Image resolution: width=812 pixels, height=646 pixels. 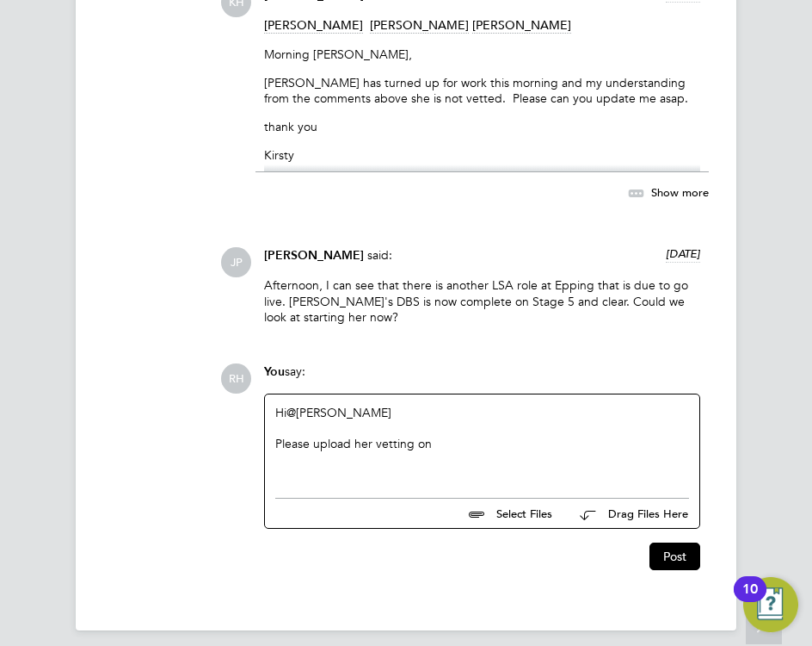 What do you see at coordinates (274, 371) in the screenshot?
I see `span: You` at bounding box center [274, 371].